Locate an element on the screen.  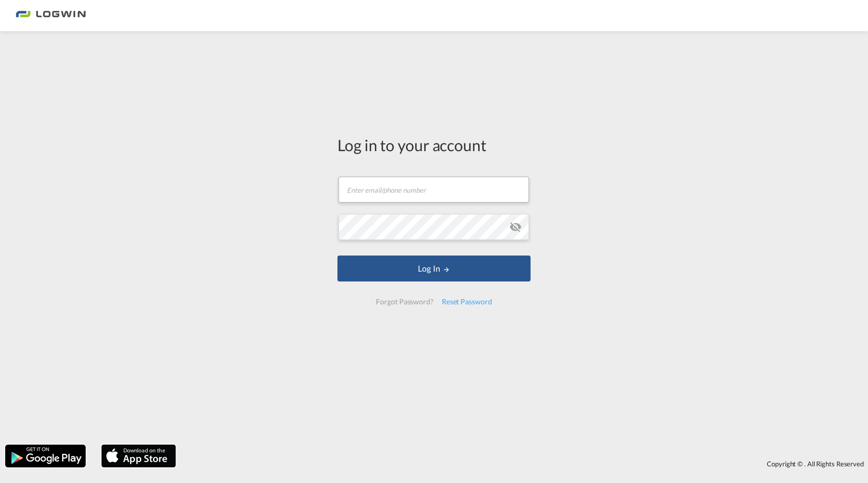
img: google.png is located at coordinates (45, 456).